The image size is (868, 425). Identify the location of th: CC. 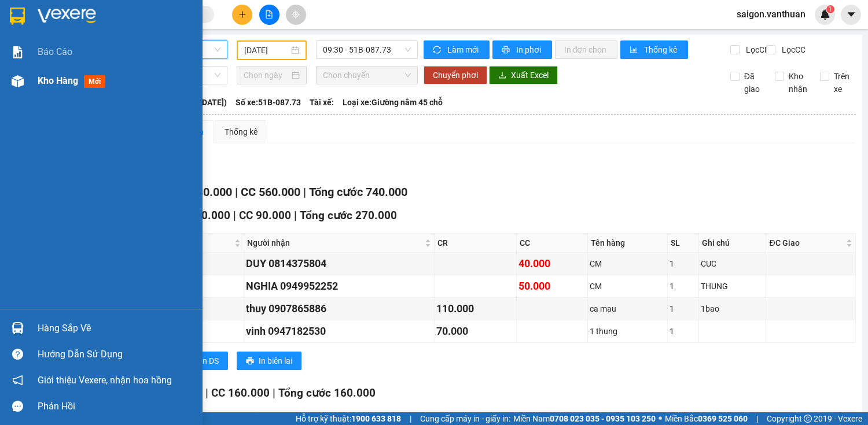
(552, 243).